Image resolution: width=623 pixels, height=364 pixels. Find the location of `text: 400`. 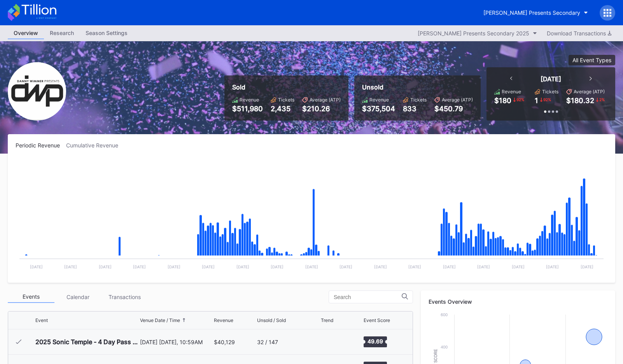

text: 400 is located at coordinates (444, 347).